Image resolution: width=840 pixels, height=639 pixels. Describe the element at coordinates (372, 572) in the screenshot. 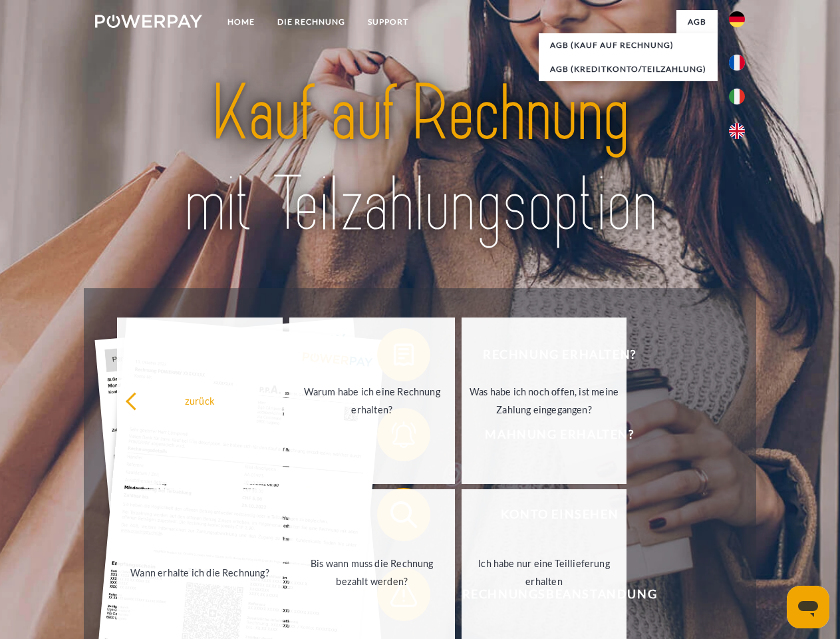

I see `div: Bis wann muss die Rechnung bezahlt werden?` at that location.